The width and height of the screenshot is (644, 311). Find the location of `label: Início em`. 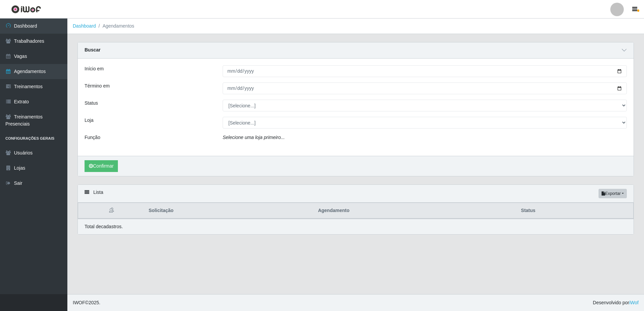

label: Início em is located at coordinates (94, 68).